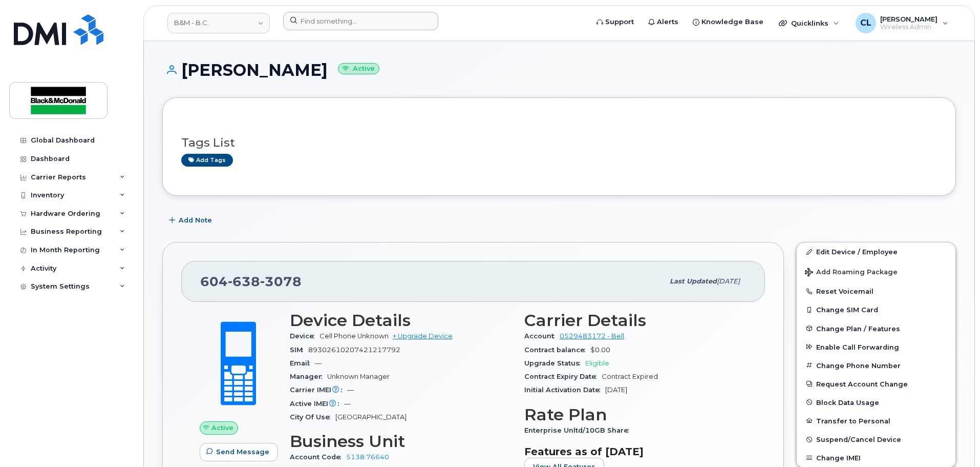 Image resolution: width=980 pixels, height=467 pixels. What do you see at coordinates (876, 271) in the screenshot?
I see `button: Add Roaming Package` at bounding box center [876, 271].